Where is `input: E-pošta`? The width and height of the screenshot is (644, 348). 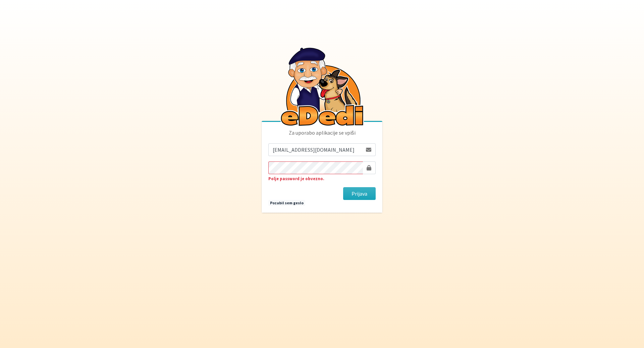 input: E-pošta is located at coordinates (316, 150).